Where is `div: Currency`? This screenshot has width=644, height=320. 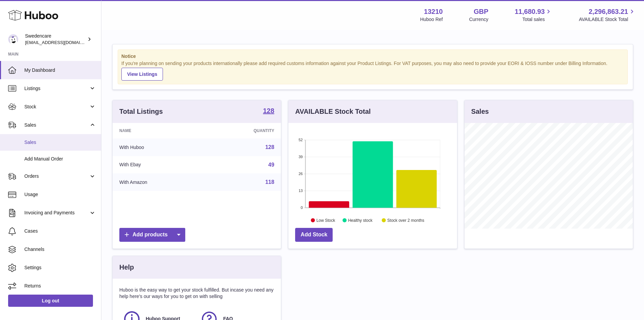 div: Currency is located at coordinates (479, 19).